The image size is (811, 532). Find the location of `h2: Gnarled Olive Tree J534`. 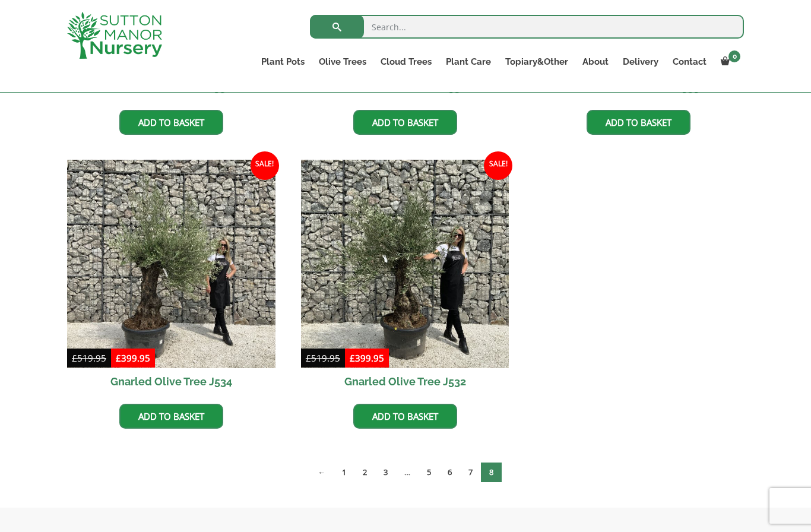

h2: Gnarled Olive Tree J534 is located at coordinates (171, 381).